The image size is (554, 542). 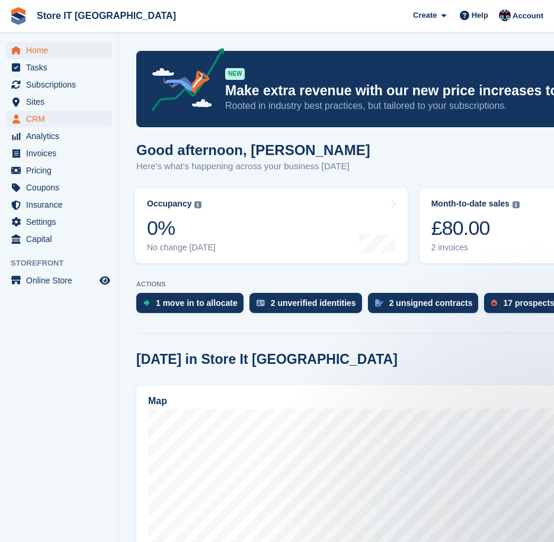 I want to click on span: Invoices, so click(x=62, y=153).